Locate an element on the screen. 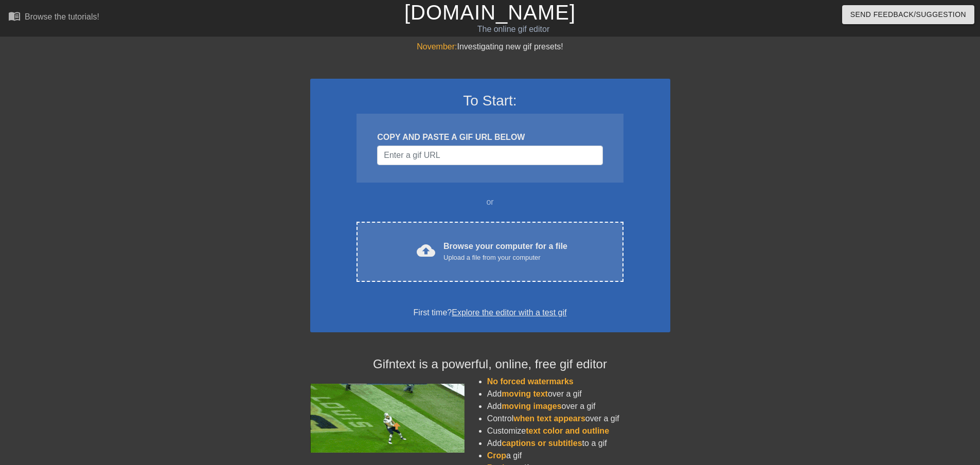  div: First time? is located at coordinates (490, 313).